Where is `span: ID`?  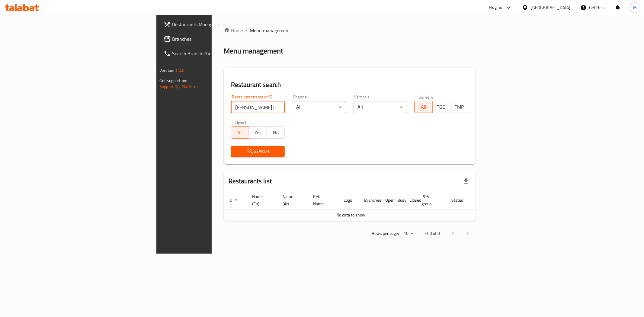 span: ID is located at coordinates (235, 200).